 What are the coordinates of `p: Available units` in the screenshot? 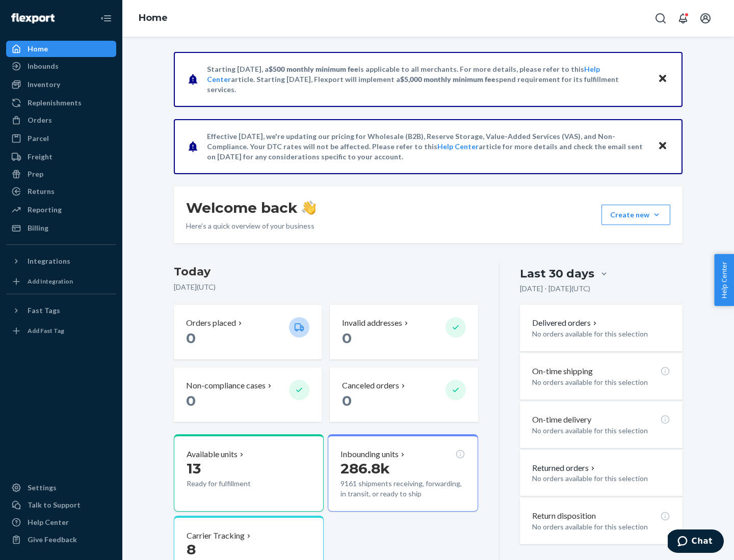 It's located at (212, 454).